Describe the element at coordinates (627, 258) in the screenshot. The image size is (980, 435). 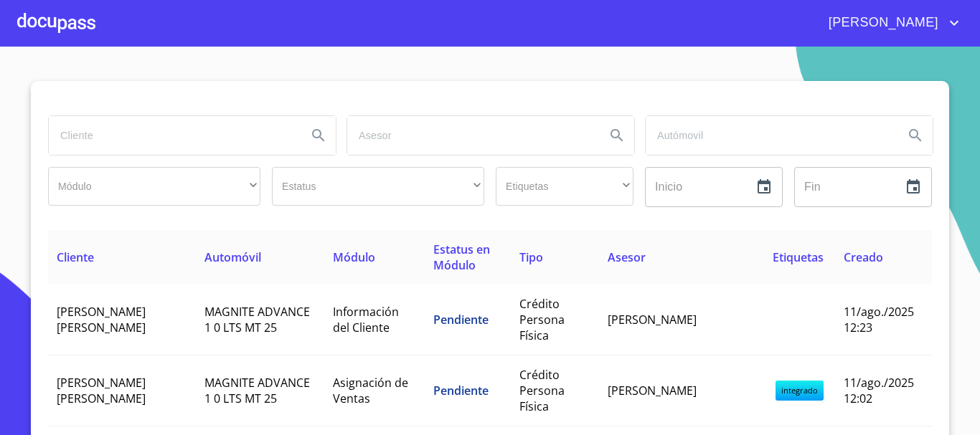
I see `span: Asesor` at that location.